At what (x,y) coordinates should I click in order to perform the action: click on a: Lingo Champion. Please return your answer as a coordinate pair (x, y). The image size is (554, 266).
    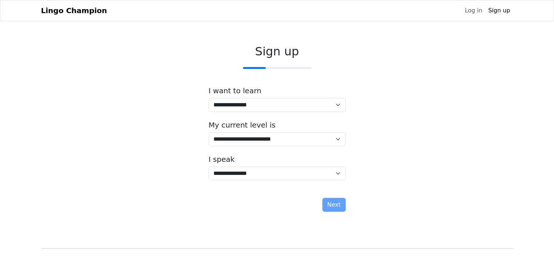
    Looking at the image, I should click on (74, 11).